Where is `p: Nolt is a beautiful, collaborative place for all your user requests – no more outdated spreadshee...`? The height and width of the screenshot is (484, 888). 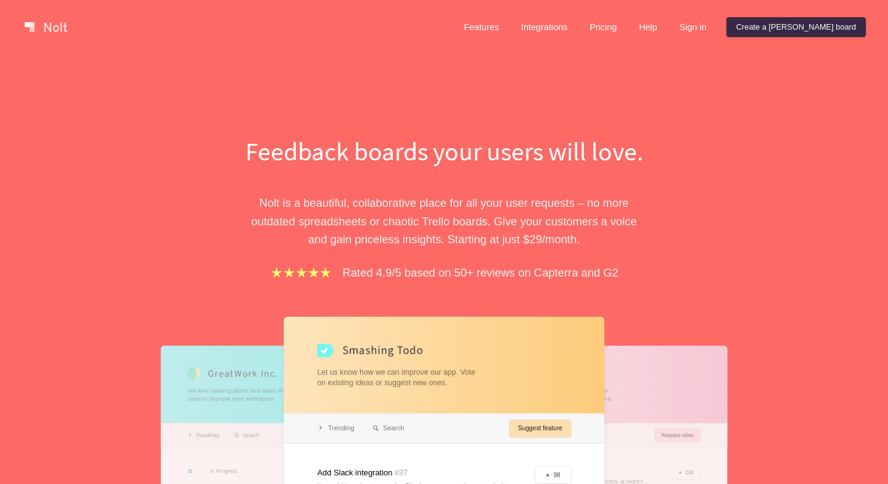 p: Nolt is a beautiful, collaborative place for all your user requests – no more outdated spreadshee... is located at coordinates (444, 221).